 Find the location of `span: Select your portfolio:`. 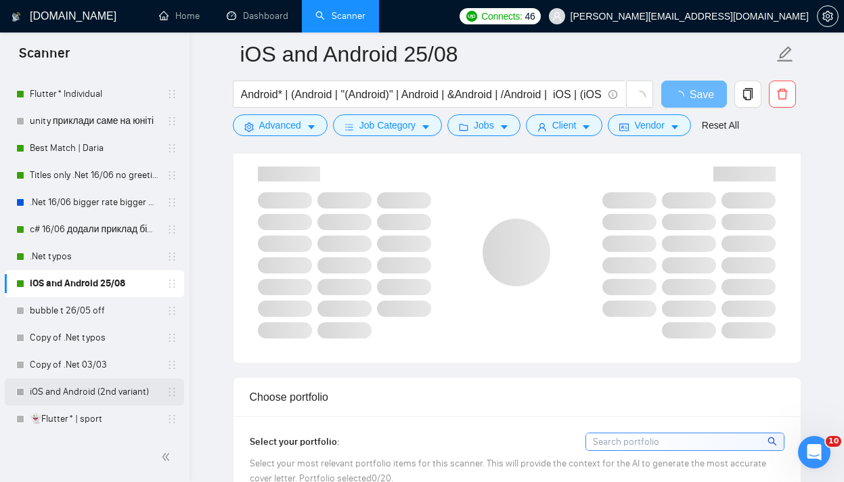

span: Select your portfolio: is located at coordinates (294, 441).